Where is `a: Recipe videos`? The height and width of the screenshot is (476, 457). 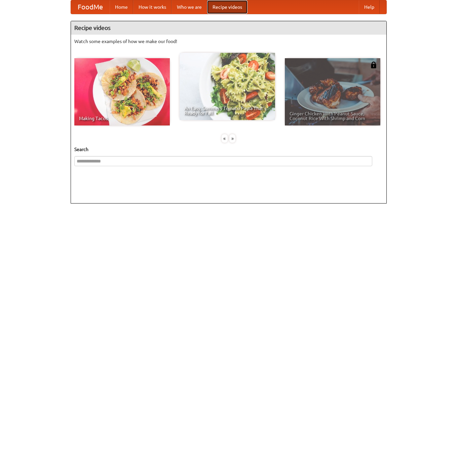
a: Recipe videos is located at coordinates (227, 7).